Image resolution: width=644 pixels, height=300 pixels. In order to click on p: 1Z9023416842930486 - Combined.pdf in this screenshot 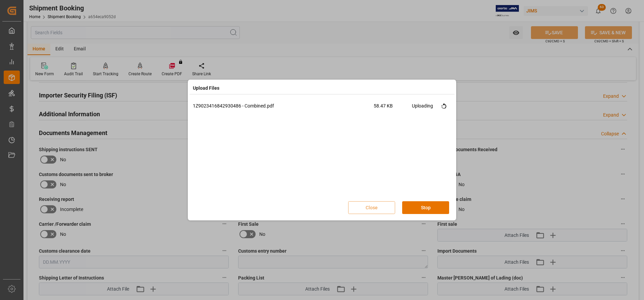, I will do `click(283, 106)`.